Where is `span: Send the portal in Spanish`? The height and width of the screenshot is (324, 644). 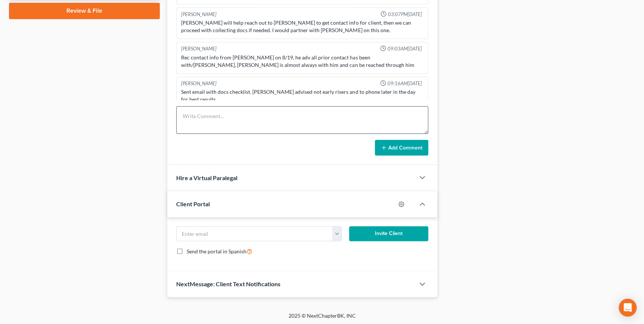
span: Send the portal in Spanish is located at coordinates (217, 251).